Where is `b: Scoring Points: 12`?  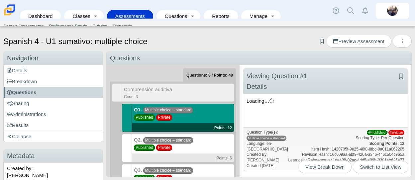 b: Scoring Points: 12 is located at coordinates (387, 144).